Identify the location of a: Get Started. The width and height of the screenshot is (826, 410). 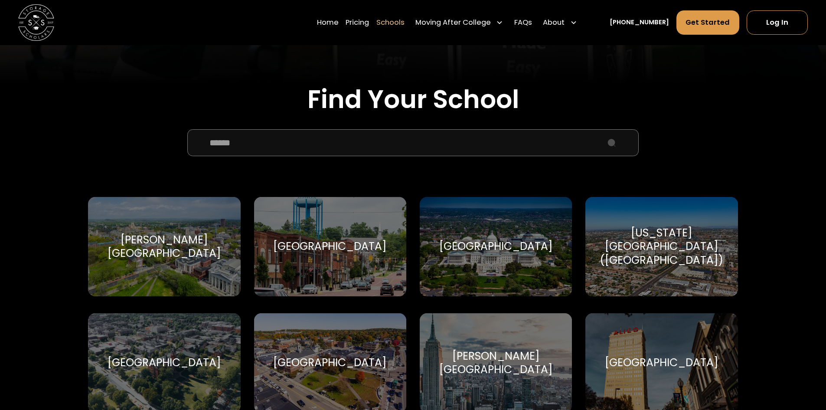
(708, 23).